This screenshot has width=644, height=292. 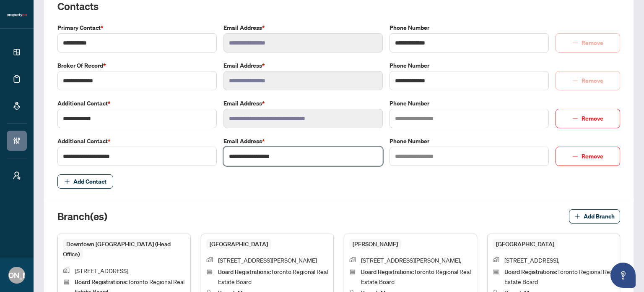 I want to click on span: Add Branch, so click(x=599, y=216).